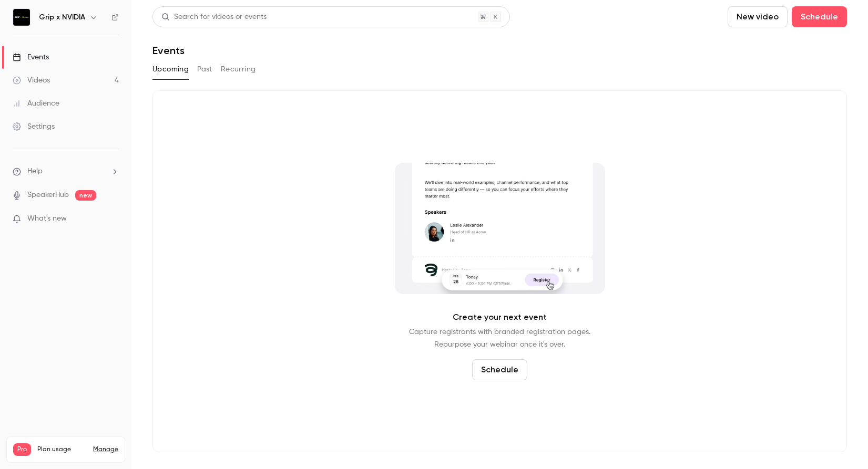 This screenshot has height=469, width=868. I want to click on div: Events, so click(31, 58).